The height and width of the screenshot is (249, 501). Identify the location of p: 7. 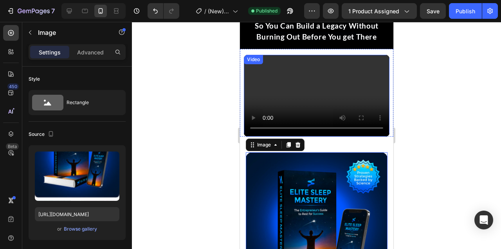
(53, 11).